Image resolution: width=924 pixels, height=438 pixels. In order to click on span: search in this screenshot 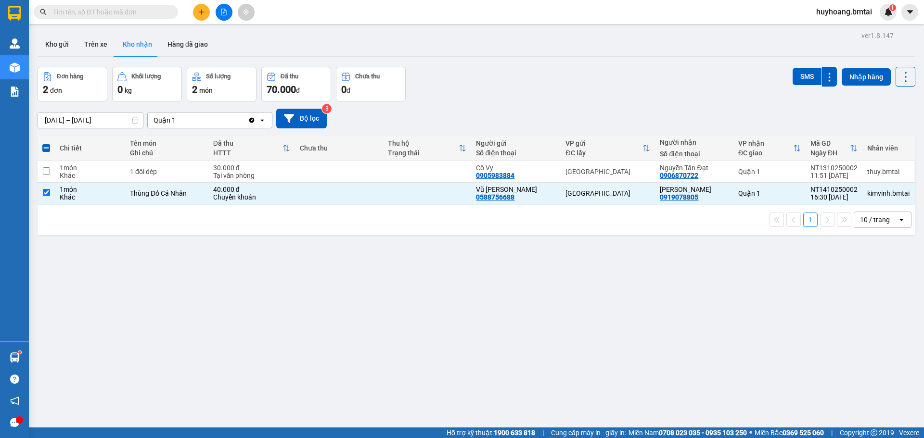, I will do `click(43, 12)`.